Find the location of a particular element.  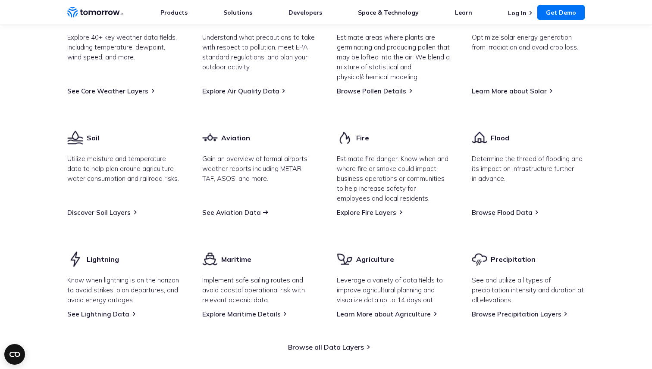

a: Space & Technology is located at coordinates (388, 12).